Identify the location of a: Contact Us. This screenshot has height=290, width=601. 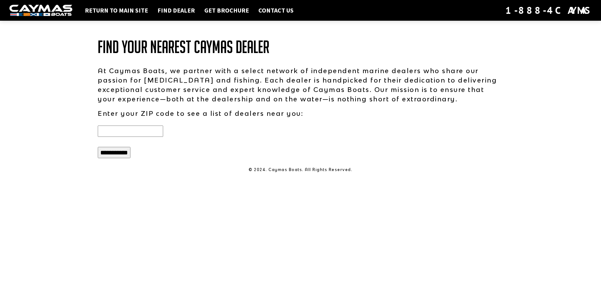
(276, 10).